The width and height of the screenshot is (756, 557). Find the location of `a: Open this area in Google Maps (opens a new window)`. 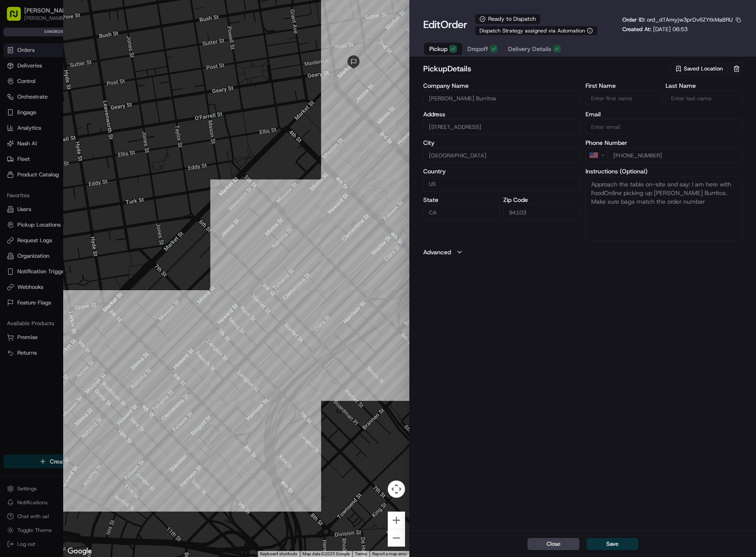

a: Open this area in Google Maps (opens a new window) is located at coordinates (80, 551).